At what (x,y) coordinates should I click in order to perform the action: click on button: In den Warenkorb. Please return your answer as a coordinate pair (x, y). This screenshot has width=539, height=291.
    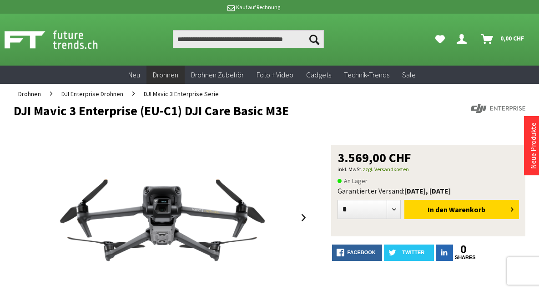
    Looking at the image, I should click on (462, 209).